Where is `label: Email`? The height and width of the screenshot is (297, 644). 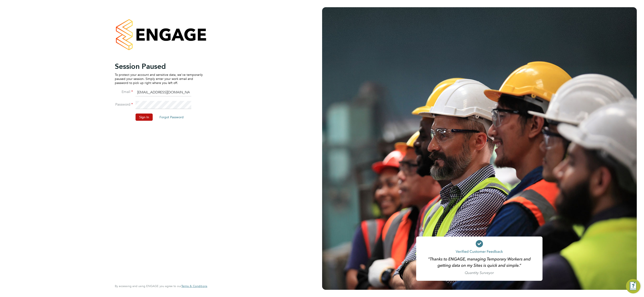
label: Email is located at coordinates (124, 92).